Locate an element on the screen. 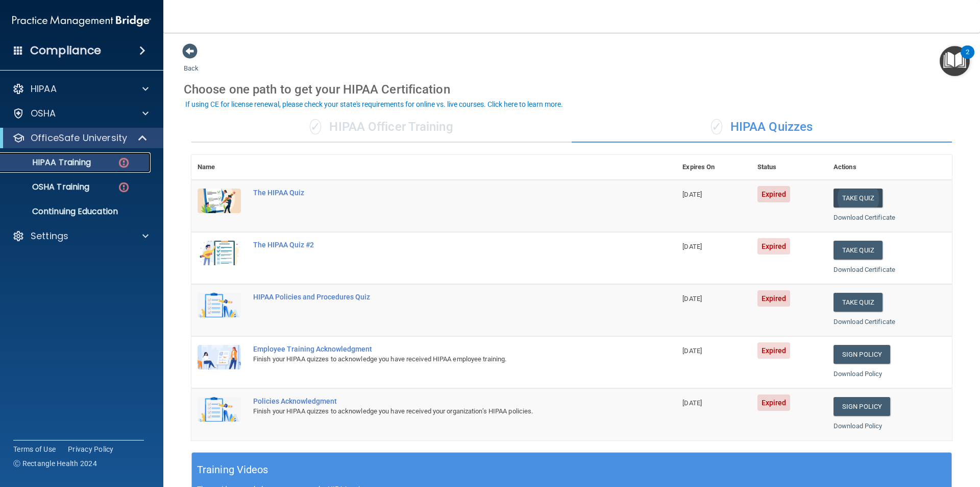  th: Status is located at coordinates (789, 167).